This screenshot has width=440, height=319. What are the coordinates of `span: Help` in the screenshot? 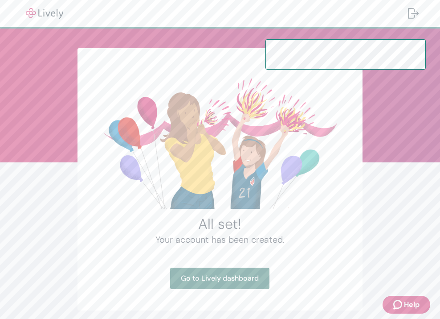 It's located at (412, 304).